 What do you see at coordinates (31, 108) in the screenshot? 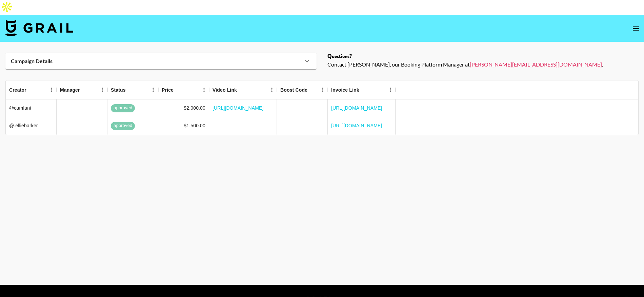
I see `div: @camfant` at bounding box center [31, 108].